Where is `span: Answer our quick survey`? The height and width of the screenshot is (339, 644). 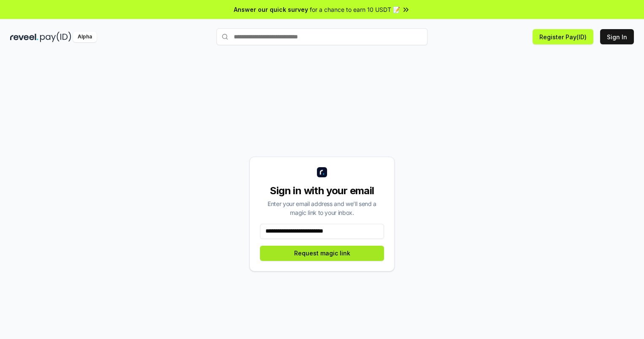 span: Answer our quick survey is located at coordinates (271, 9).